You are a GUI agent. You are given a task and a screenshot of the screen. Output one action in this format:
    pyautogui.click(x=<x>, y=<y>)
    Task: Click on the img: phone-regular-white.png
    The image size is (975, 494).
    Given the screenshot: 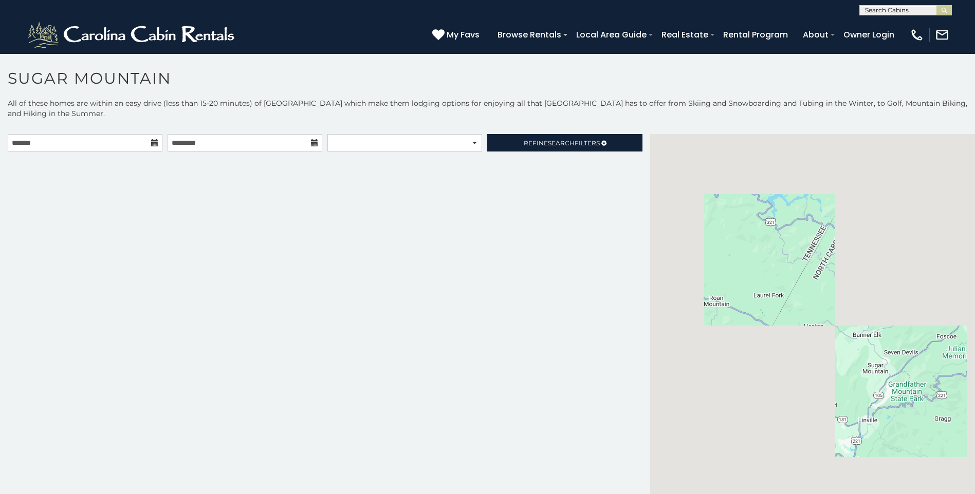 What is the action you would take?
    pyautogui.click(x=917, y=35)
    